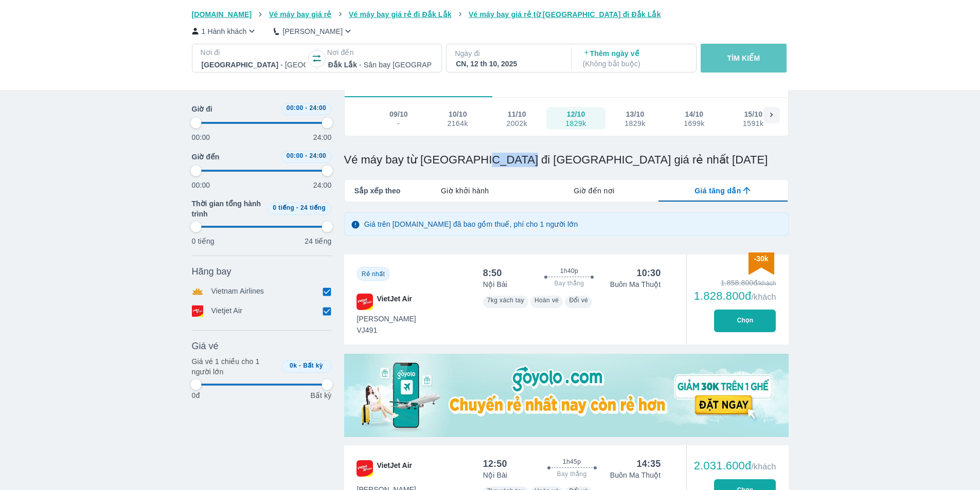 The width and height of the screenshot is (980, 490). Describe the element at coordinates (517, 115) in the screenshot. I see `div: 11/10` at that location.